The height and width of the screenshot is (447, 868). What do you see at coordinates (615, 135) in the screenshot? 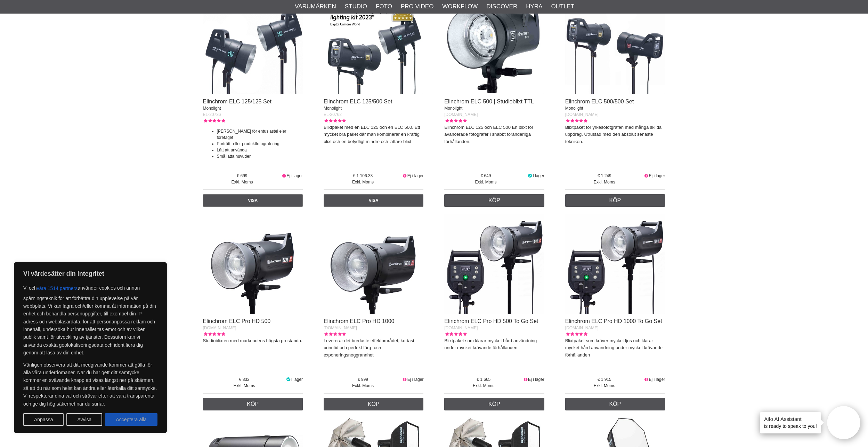
I see `p: Blixtpaket för yrkesofotgrafen med många skilda uppdrag. Utrustad med den absolut senaste tekniken.` at bounding box center [615, 135].